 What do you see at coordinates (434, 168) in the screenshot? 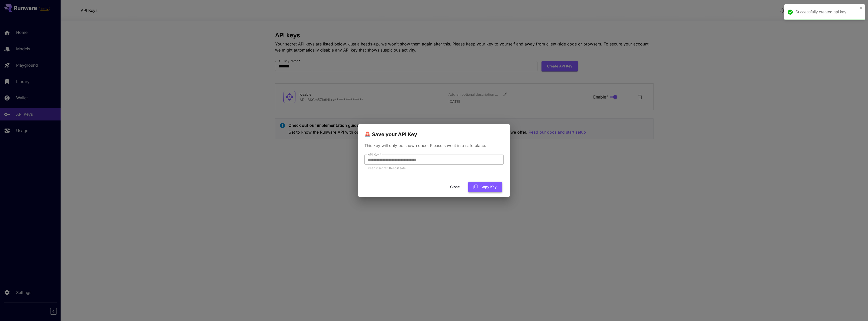
I see `p: Keep it secret. Keep it safe.` at bounding box center [434, 168].